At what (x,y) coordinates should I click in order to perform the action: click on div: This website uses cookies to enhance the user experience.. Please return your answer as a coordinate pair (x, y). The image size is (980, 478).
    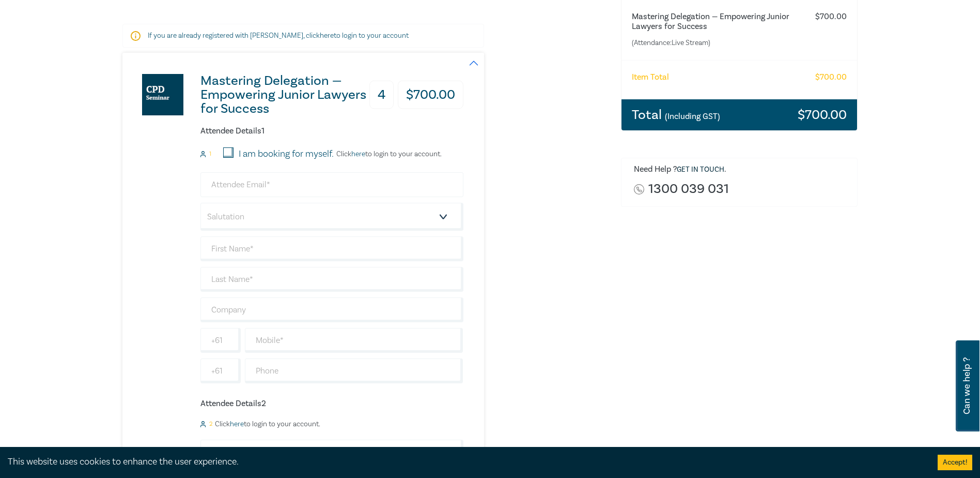
    Looking at the image, I should click on (465, 462).